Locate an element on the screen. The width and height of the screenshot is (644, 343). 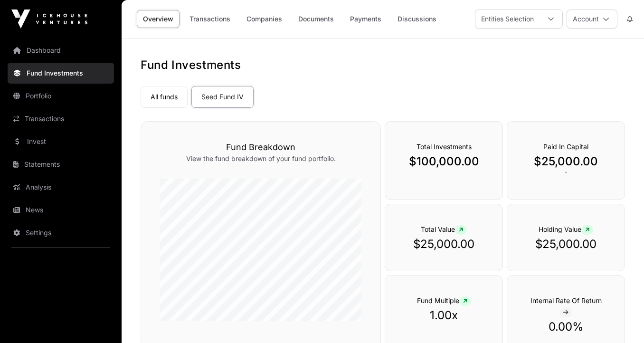
span: Total Investments is located at coordinates (444, 146).